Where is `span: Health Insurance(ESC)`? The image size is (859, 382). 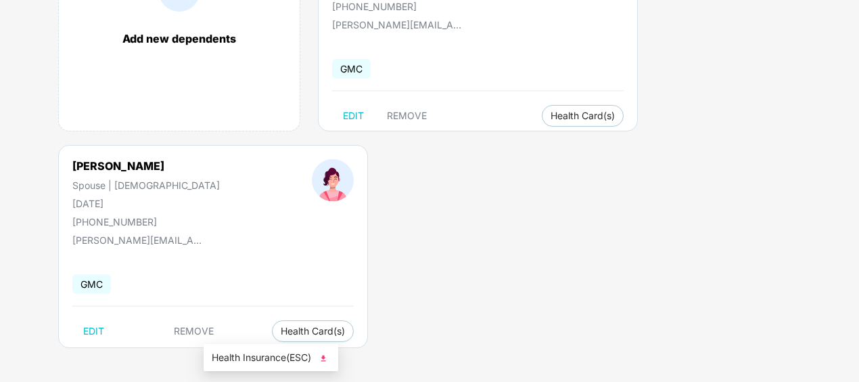
span: Health Insurance(ESC) is located at coordinates (271, 357).